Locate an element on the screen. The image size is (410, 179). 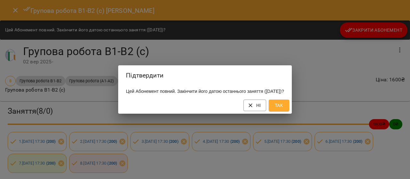
button: Ні is located at coordinates (255, 105).